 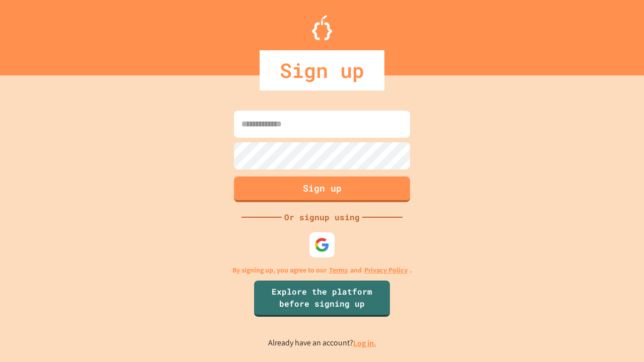 I want to click on button: Sign up, so click(x=322, y=189).